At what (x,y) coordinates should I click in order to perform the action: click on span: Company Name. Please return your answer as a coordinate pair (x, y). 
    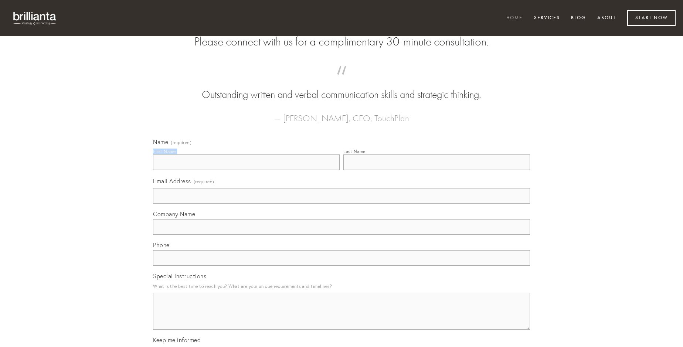
    Looking at the image, I should click on (174, 214).